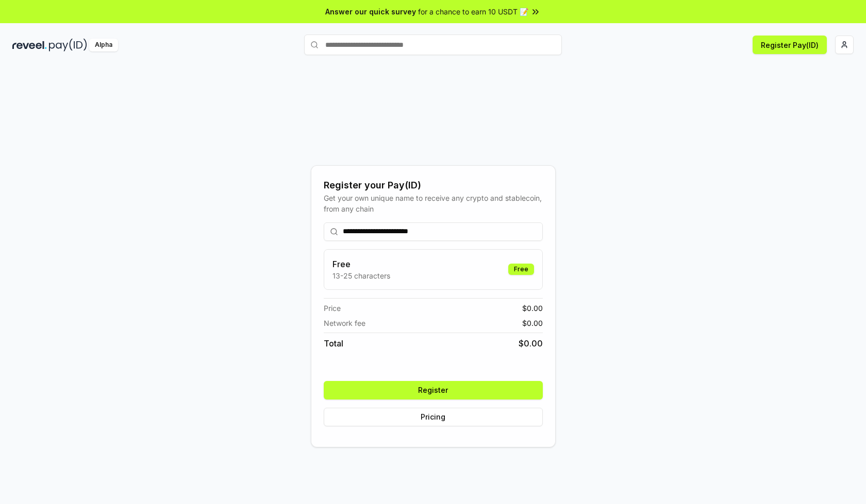  What do you see at coordinates (433, 417) in the screenshot?
I see `button: Pricing` at bounding box center [433, 417].